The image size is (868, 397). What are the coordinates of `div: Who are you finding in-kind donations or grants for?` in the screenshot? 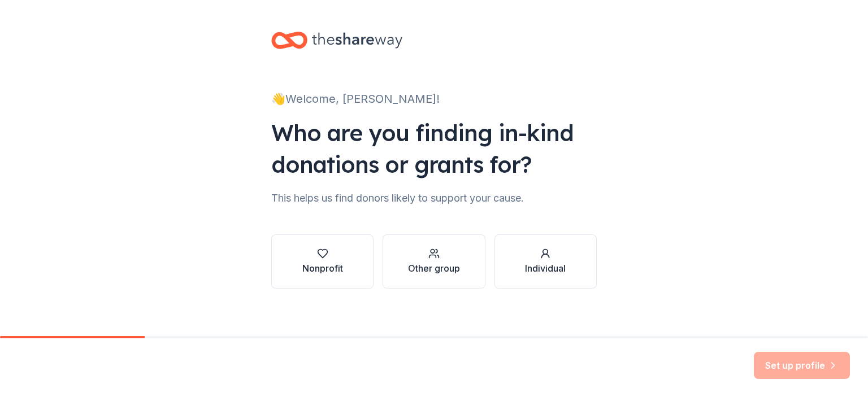 It's located at (434, 149).